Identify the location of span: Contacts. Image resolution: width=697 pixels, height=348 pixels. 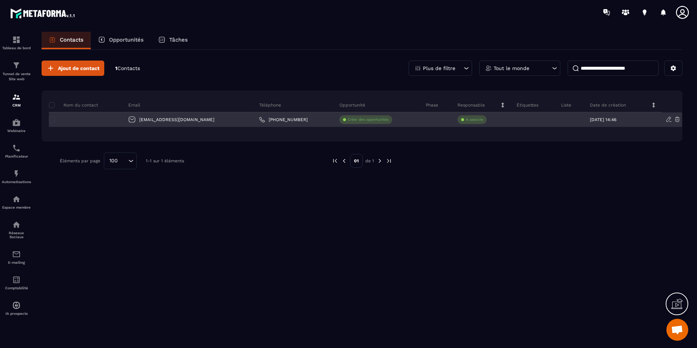
(129, 68).